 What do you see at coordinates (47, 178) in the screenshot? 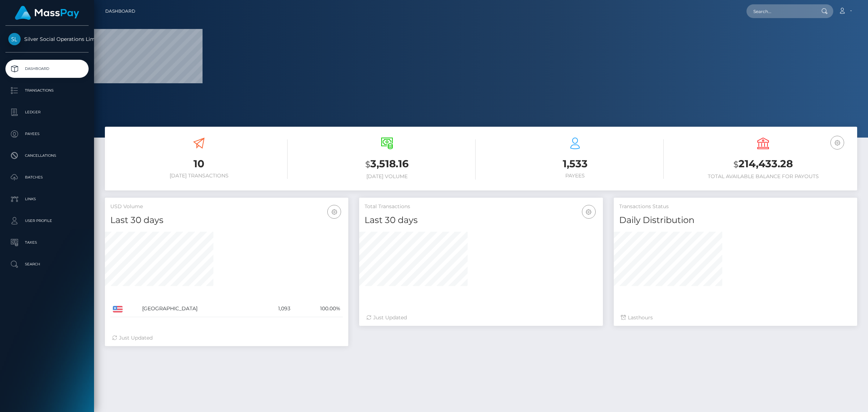
I see `p: Batches` at bounding box center [47, 178].